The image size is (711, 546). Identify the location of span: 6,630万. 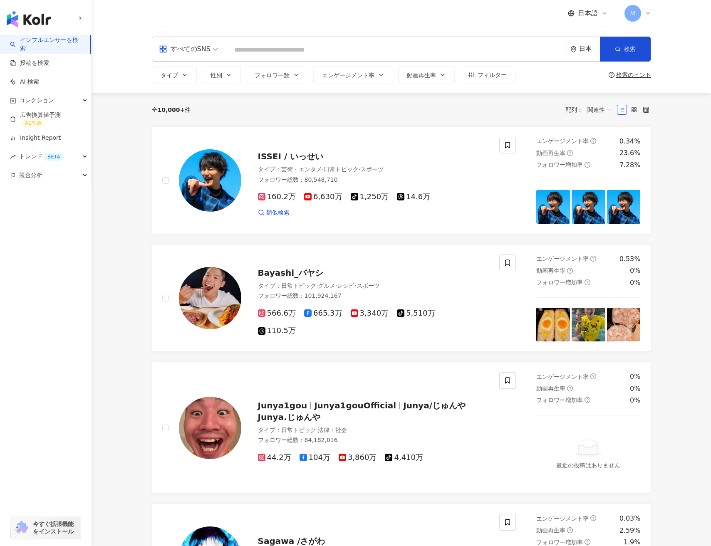
(323, 197).